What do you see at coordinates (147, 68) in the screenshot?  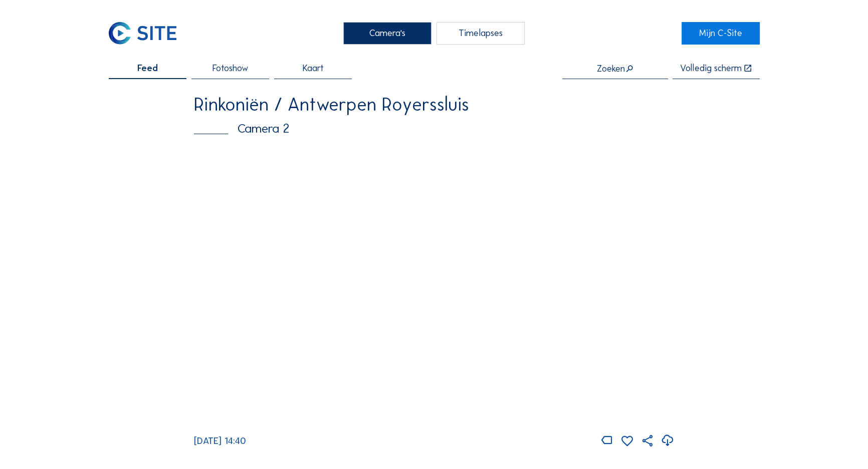 I see `span: Feed` at bounding box center [147, 68].